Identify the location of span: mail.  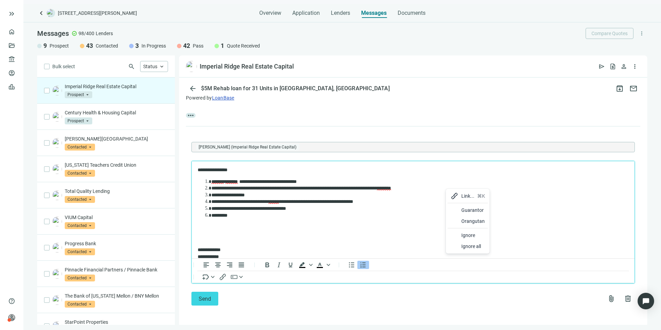
(634, 88).